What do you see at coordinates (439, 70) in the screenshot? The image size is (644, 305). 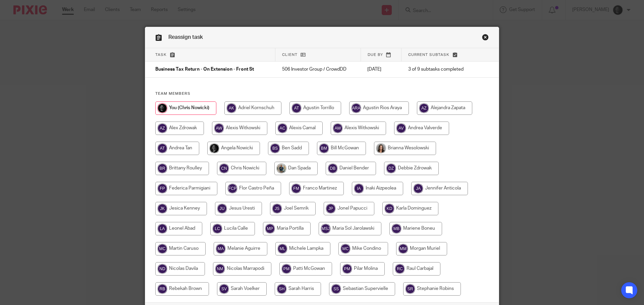 I see `td: 3 of 9 subtasks completed` at bounding box center [439, 70].